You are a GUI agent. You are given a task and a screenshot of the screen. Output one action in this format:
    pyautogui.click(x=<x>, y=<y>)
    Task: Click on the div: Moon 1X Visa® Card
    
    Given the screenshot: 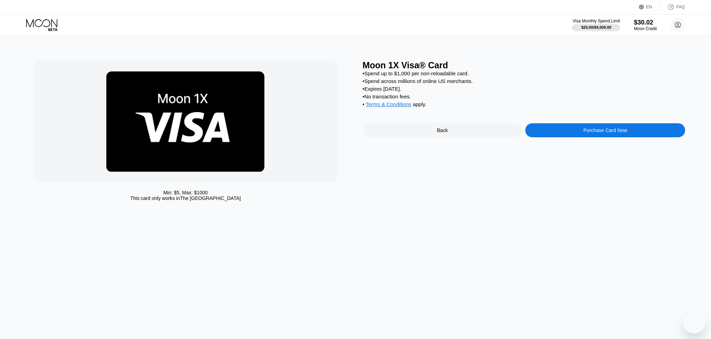 What is the action you would take?
    pyautogui.click(x=524, y=65)
    